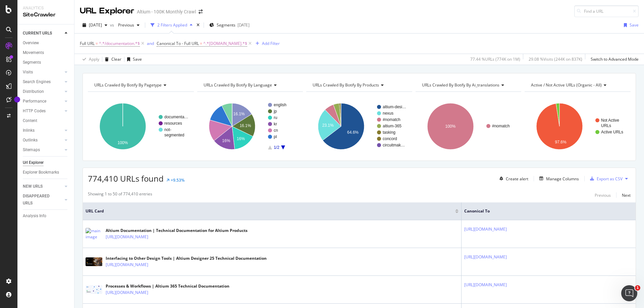  I want to click on div: Processes & Workflows | Altium 365 Technical Documentation, so click(168, 286).